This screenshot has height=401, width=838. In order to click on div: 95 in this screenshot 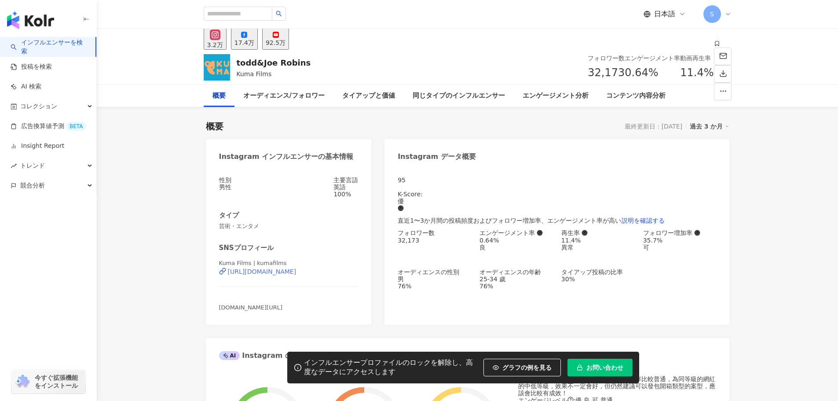, I will do `click(557, 180)`.